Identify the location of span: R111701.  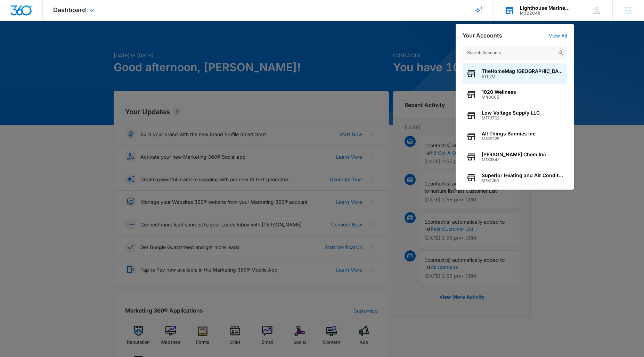
(522, 77).